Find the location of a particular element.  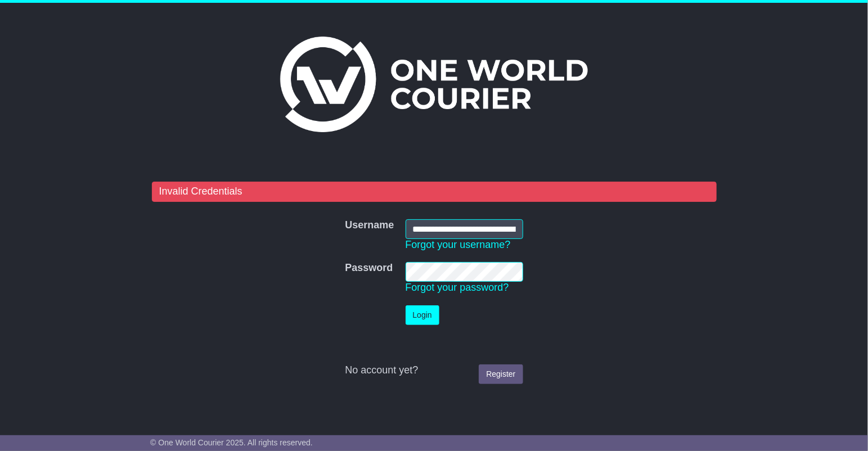

div: Invalid Credentials is located at coordinates (435, 192).